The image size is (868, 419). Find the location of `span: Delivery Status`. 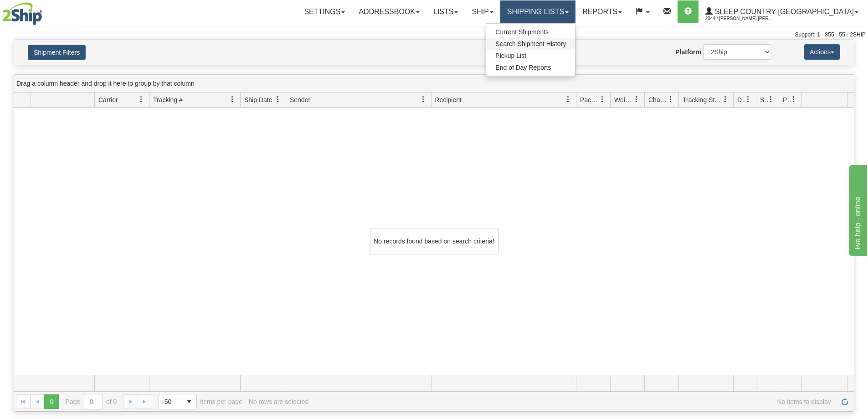

span: Delivery Status is located at coordinates (741, 100).